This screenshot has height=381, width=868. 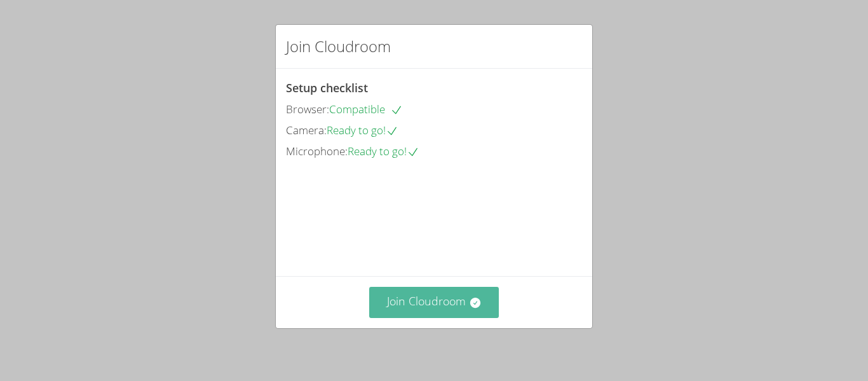 I want to click on h2: Join Cloudroom, so click(x=338, y=46).